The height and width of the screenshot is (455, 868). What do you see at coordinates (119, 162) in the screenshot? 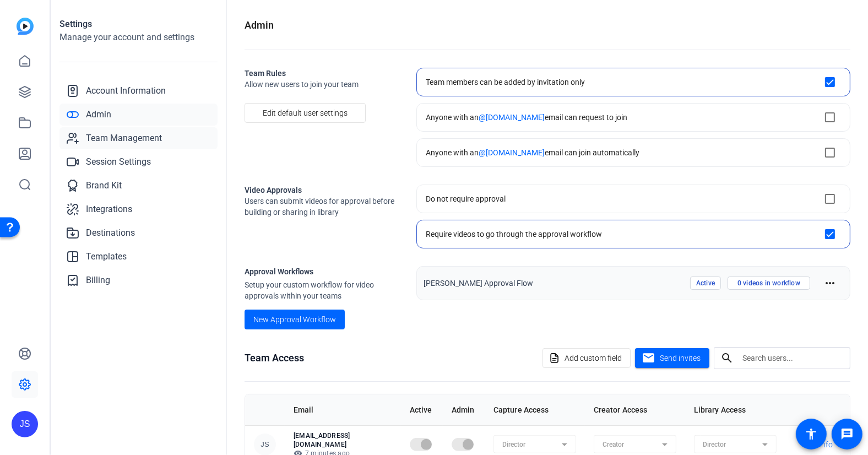
I see `span: Session Settings` at bounding box center [119, 162].